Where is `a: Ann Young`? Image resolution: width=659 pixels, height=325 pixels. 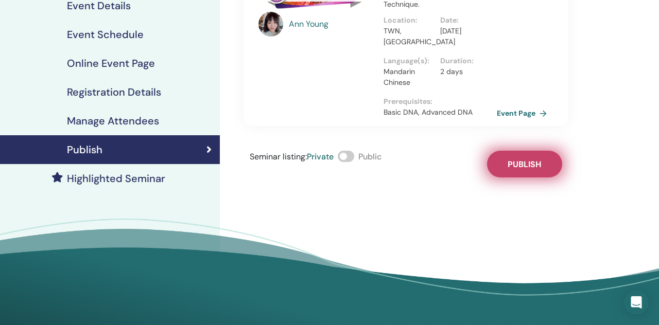
a: Ann Young is located at coordinates (331, 24).